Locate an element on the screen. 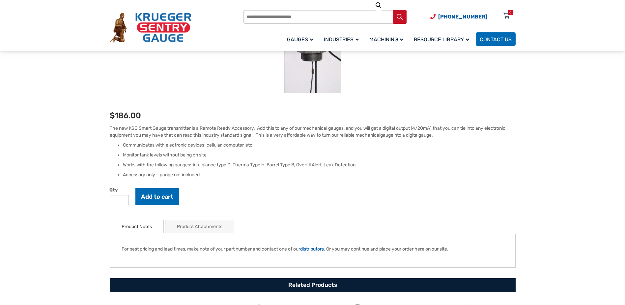  p: The new KSG Smart Gauge transmitter is a Remote Ready Accessory. Add this to any of our mechanica... is located at coordinates (313, 132).